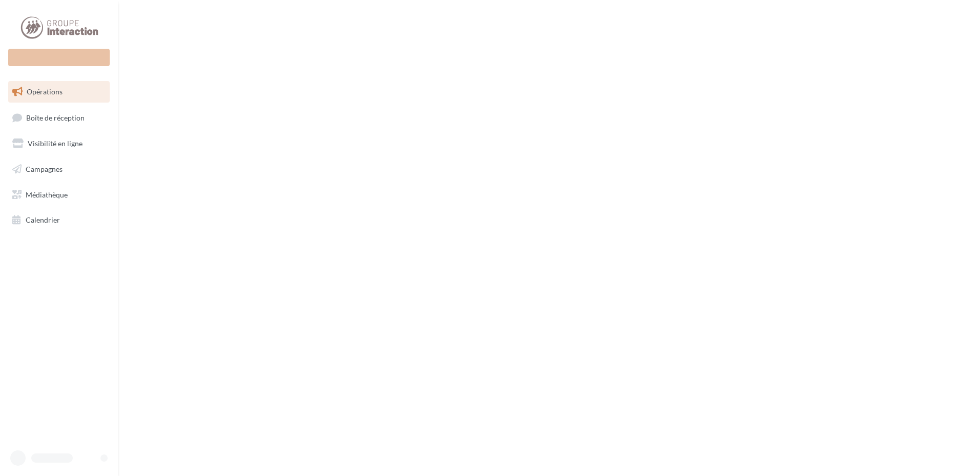  Describe the element at coordinates (59, 220) in the screenshot. I see `a: Calendrier` at that location.